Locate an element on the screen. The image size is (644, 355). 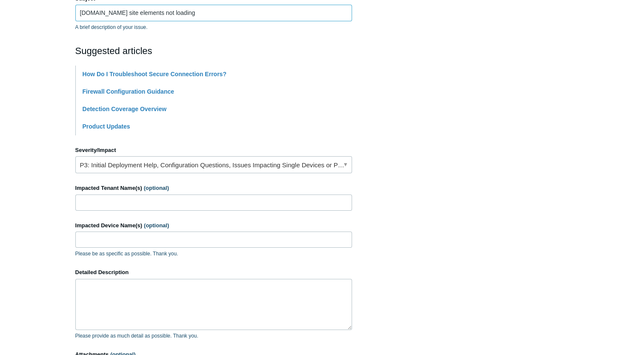
label: Impacted Device Name(s) is located at coordinates (214, 226).